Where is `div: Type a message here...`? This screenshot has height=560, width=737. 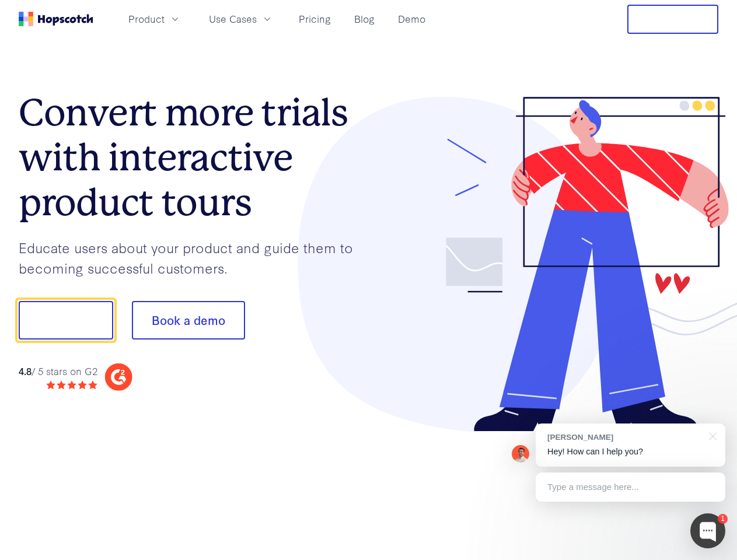 div: Type a message here... is located at coordinates (631, 487).